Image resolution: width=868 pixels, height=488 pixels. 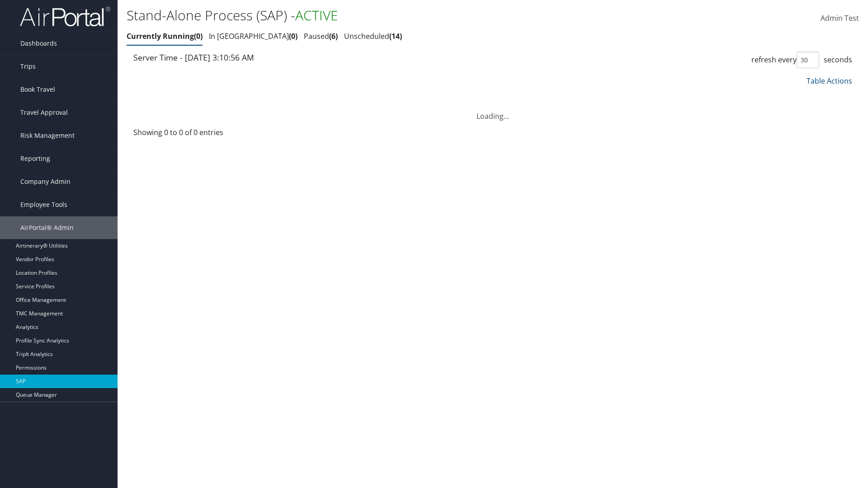 What do you see at coordinates (65, 16) in the screenshot?
I see `img: airportal-logo.png` at bounding box center [65, 16].